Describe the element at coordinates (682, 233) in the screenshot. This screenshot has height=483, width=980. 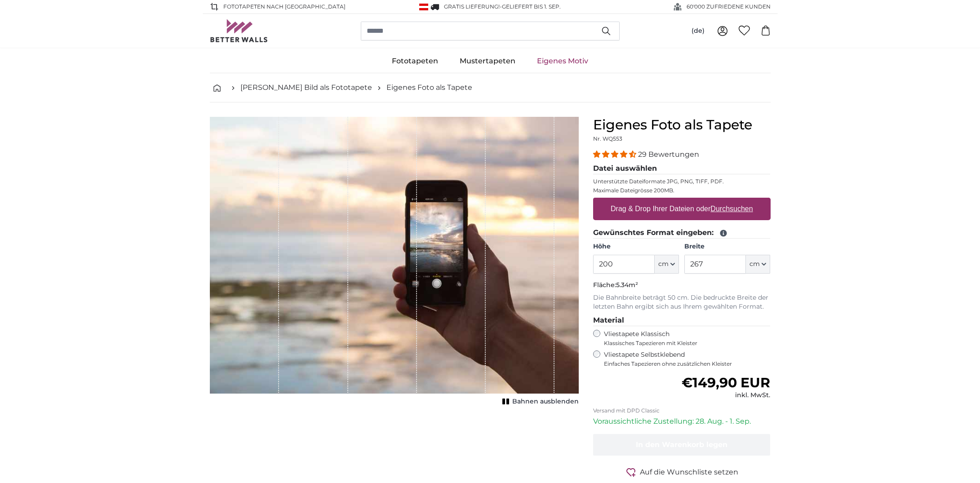
I see `legend: Gewünschtes Format eingeben:` at that location.